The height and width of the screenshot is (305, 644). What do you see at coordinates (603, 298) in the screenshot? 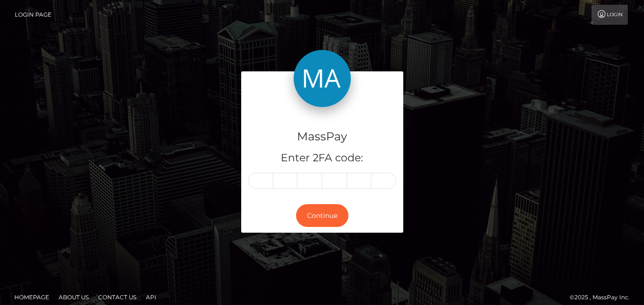
I see `div: © 2025 , MassPay Inc.` at bounding box center [603, 298].